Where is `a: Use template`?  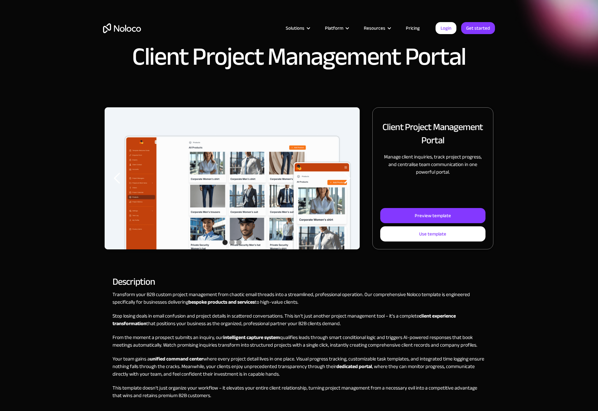
a: Use template is located at coordinates (432, 234).